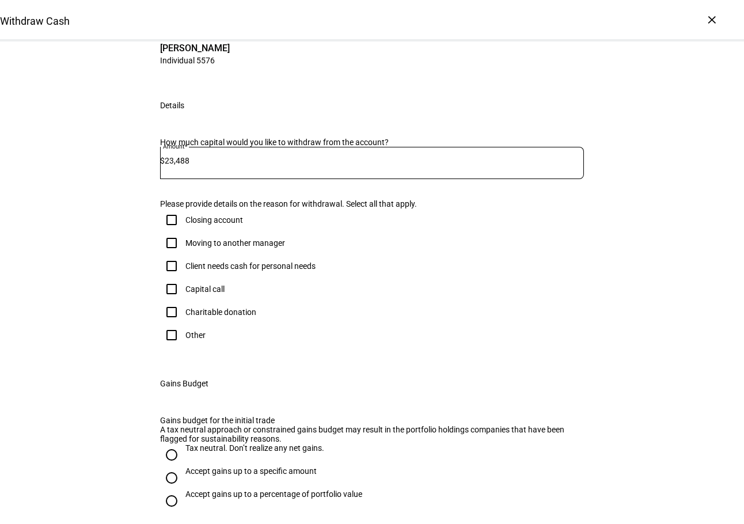 This screenshot has height=524, width=744. Describe the element at coordinates (251, 471) in the screenshot. I see `div: Accept gains up to a specific amount` at that location.